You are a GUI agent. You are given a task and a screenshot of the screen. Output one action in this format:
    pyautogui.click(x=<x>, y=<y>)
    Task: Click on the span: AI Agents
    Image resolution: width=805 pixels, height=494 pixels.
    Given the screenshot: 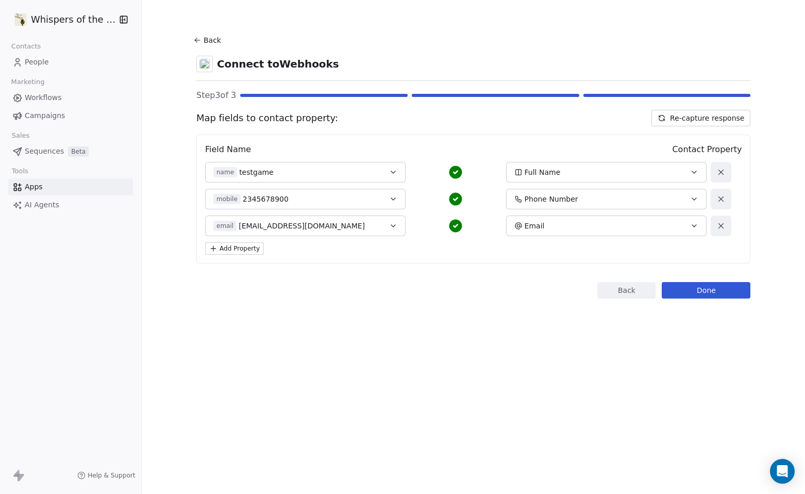 What is the action you would take?
    pyautogui.click(x=42, y=205)
    